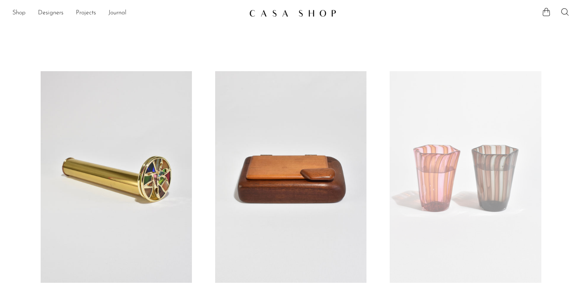 The width and height of the screenshot is (582, 289). I want to click on a: Journal, so click(117, 13).